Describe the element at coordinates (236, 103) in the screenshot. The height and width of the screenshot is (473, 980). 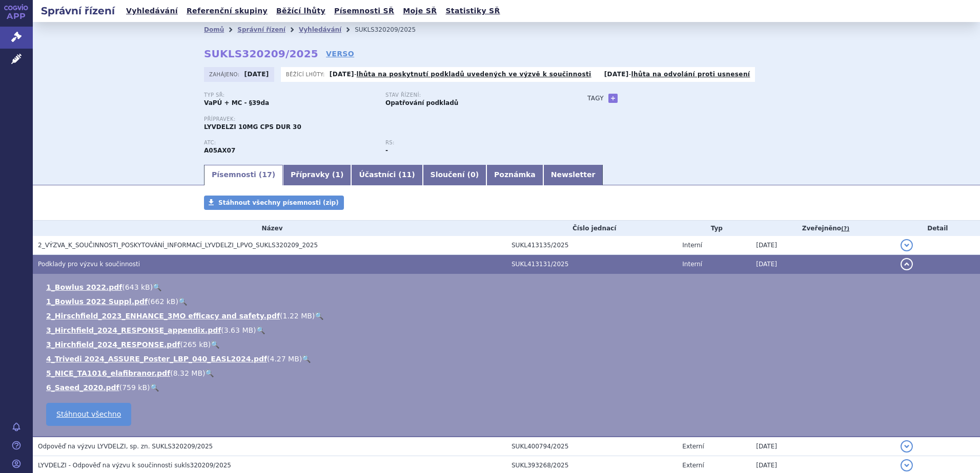
I see `strong: VaPÚ + MC - §39da` at that location.